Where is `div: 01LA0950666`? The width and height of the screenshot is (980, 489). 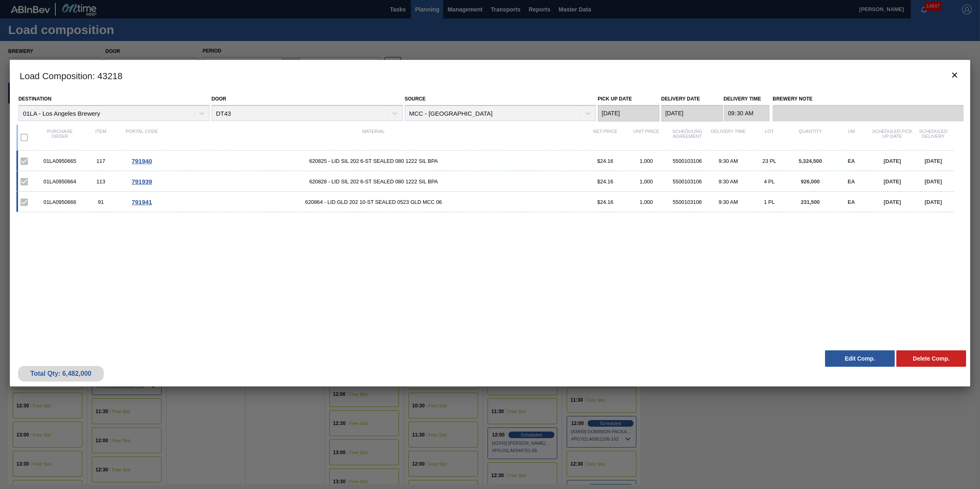
div: 01LA0950666 is located at coordinates (60, 202).